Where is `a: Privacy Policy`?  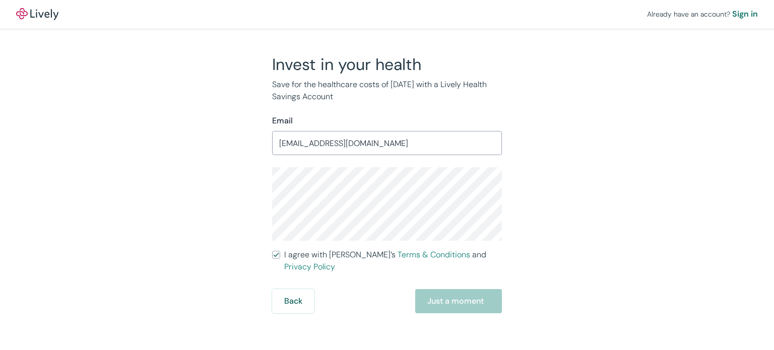 a: Privacy Policy is located at coordinates (310, 267).